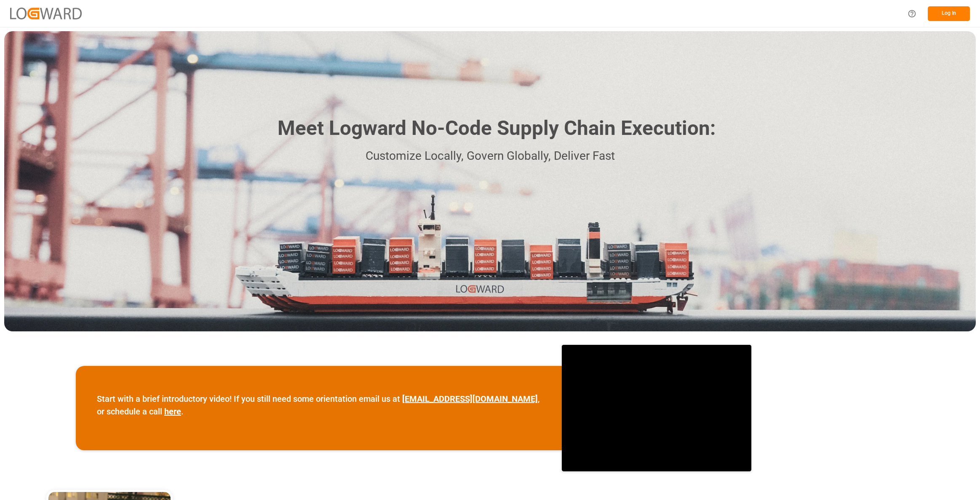 This screenshot has width=980, height=500. I want to click on h1: Meet Logward No-Code Supply Chain Execution:, so click(497, 128).